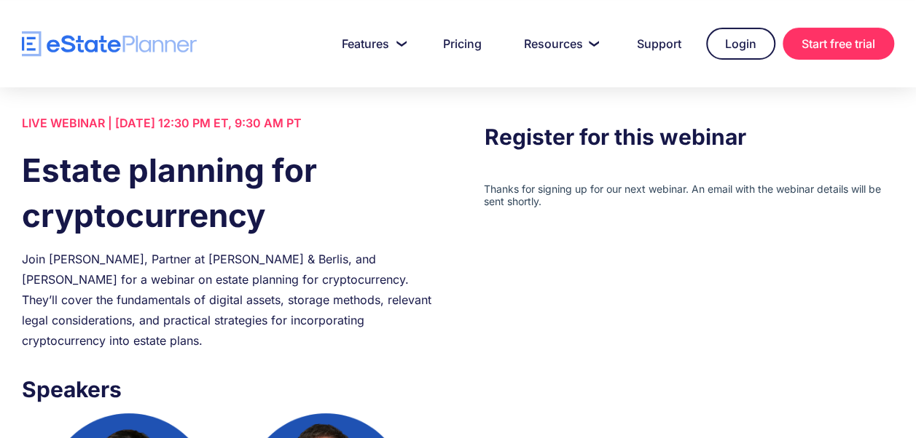 The height and width of the screenshot is (438, 916). Describe the element at coordinates (109, 44) in the screenshot. I see `a: home` at that location.